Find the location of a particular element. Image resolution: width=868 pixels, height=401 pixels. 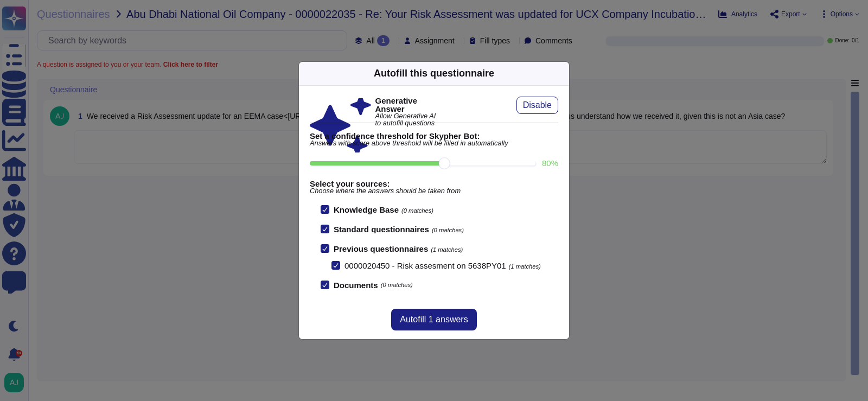

b: Documents is located at coordinates (356, 285).